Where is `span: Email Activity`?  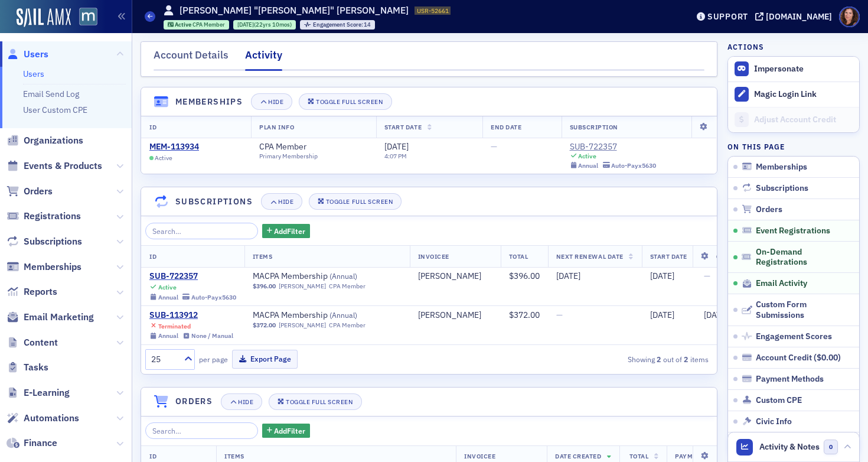 span: Email Activity is located at coordinates (781, 284).